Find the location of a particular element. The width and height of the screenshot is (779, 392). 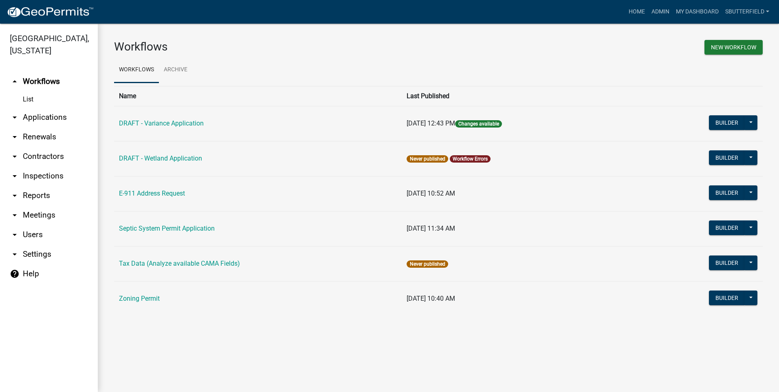

a: Zoning Permit is located at coordinates (139, 298).